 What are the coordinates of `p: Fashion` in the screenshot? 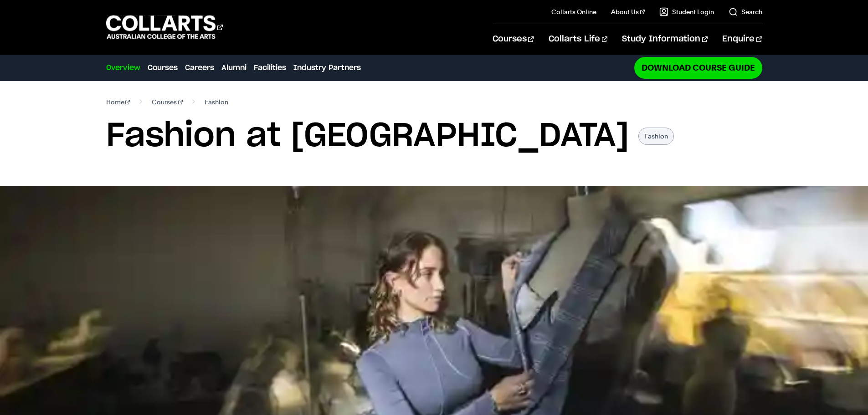 It's located at (656, 136).